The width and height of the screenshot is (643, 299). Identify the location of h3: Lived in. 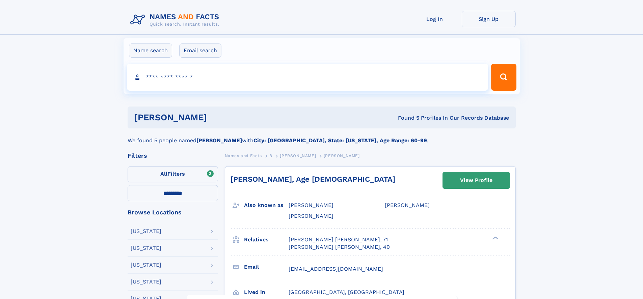
(266, 293).